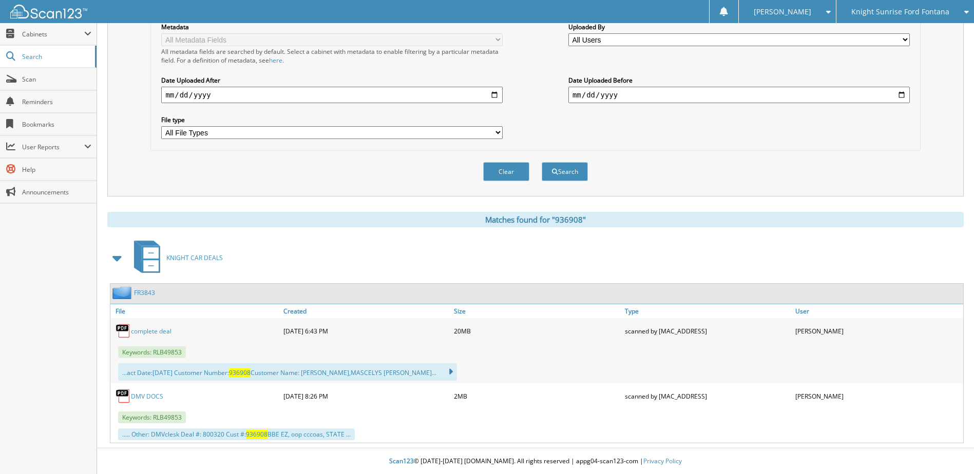 The image size is (974, 474). Describe the element at coordinates (537, 311) in the screenshot. I see `a: Size` at that location.